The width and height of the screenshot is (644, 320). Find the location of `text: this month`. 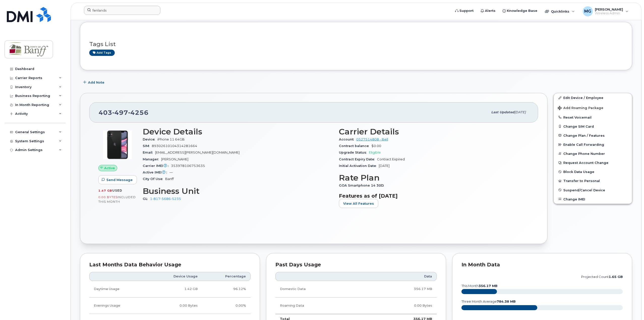

text: this month is located at coordinates (479, 286).